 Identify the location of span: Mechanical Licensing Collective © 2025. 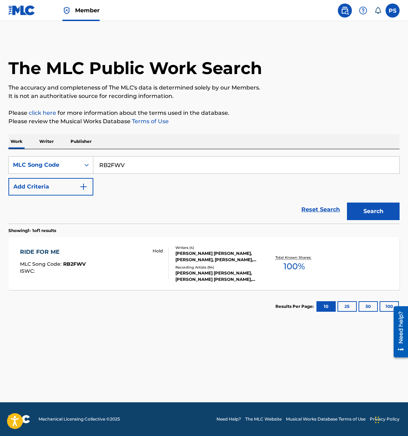
(79, 419).